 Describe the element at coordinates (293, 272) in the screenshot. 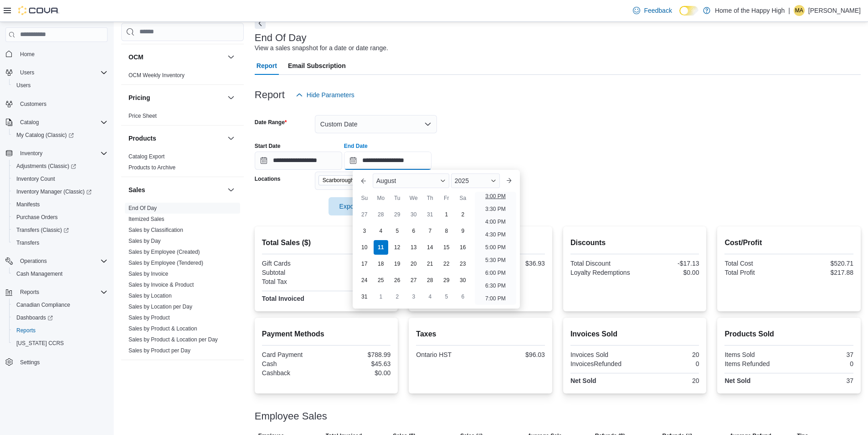

I see `div: Subtotal` at that location.